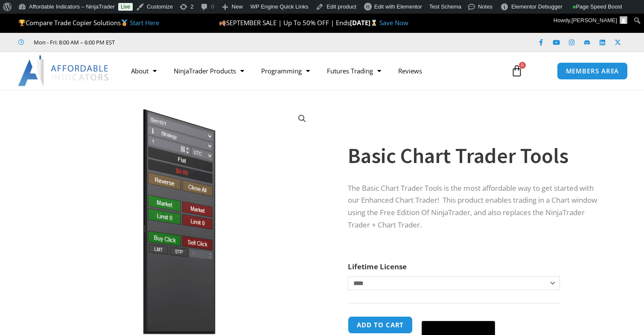  What do you see at coordinates (125, 7) in the screenshot?
I see `a: Live` at bounding box center [125, 7].